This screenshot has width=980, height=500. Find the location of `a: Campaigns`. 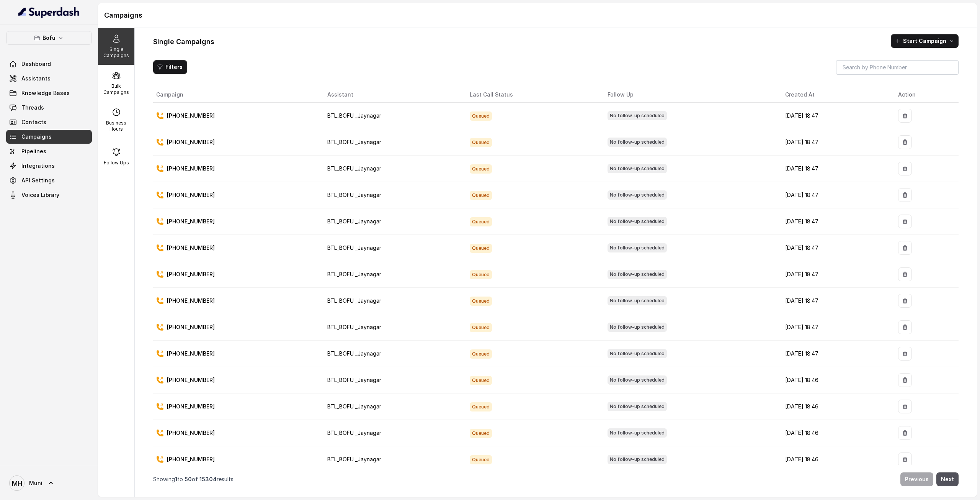

a: Campaigns is located at coordinates (49, 136).